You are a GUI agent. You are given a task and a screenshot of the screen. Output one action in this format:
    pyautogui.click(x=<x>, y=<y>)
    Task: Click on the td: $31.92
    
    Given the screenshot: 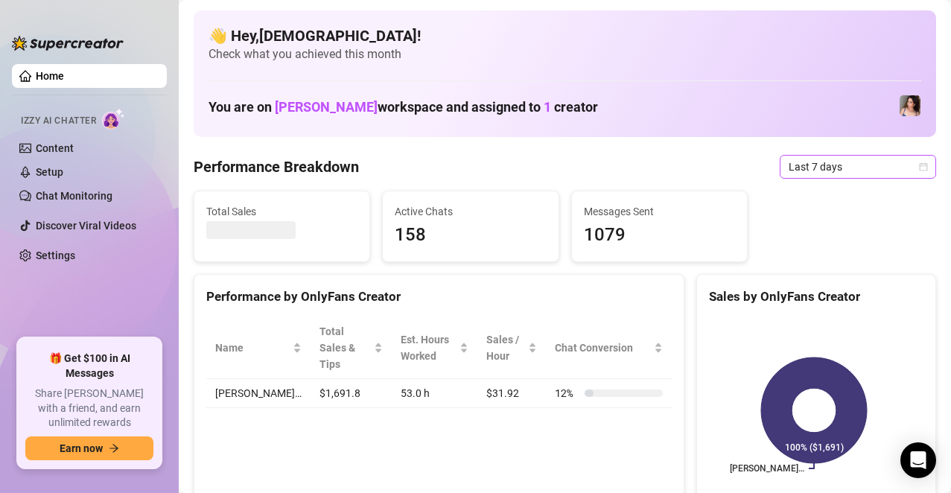 What is the action you would take?
    pyautogui.click(x=511, y=393)
    